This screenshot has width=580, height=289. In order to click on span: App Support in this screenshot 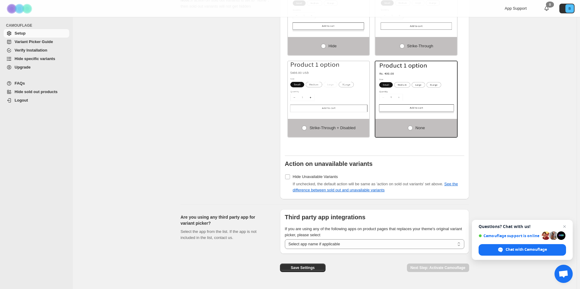, I will do `click(516, 8)`.